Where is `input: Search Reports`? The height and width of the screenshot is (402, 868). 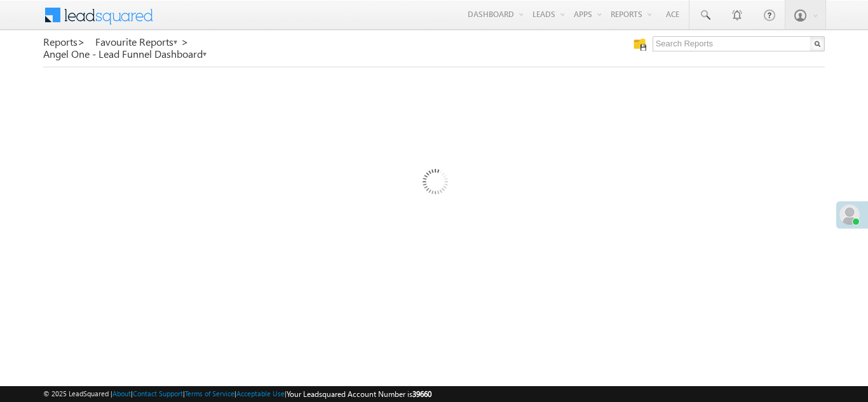
input: Search Reports is located at coordinates (739, 44).